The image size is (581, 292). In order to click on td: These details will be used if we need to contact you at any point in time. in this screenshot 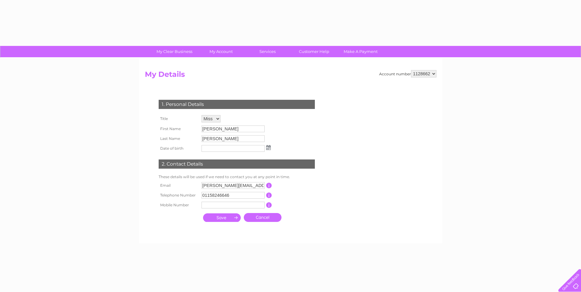, I will do `click(237, 177)`.